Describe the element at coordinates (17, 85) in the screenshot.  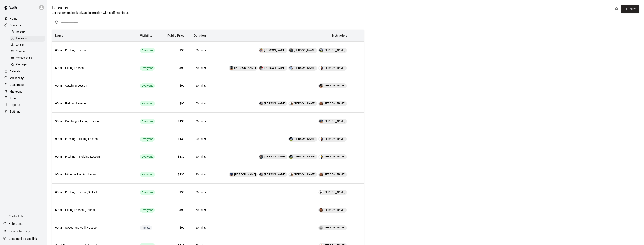
I see `p: Customers` at that location.